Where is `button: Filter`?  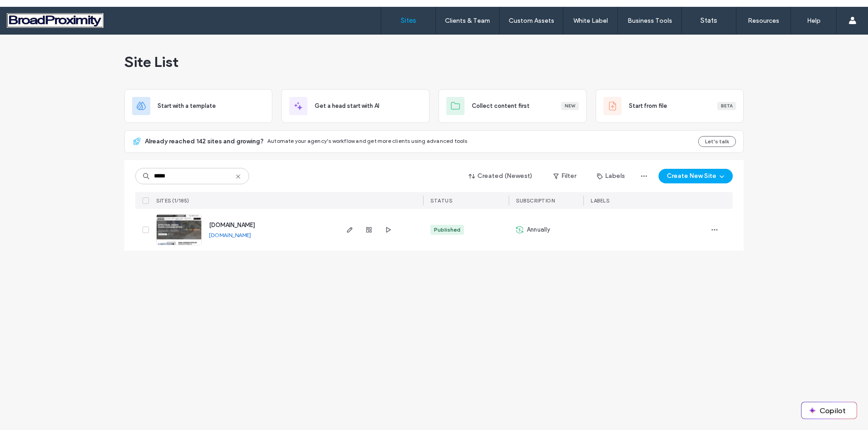
button: Filter is located at coordinates (565, 176).